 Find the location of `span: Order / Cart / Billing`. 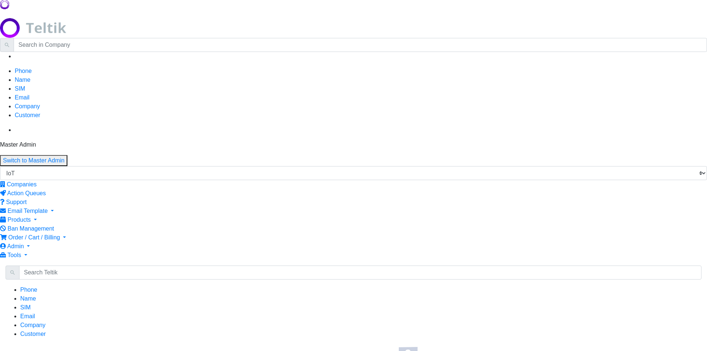

span: Order / Cart / Billing is located at coordinates (34, 237).